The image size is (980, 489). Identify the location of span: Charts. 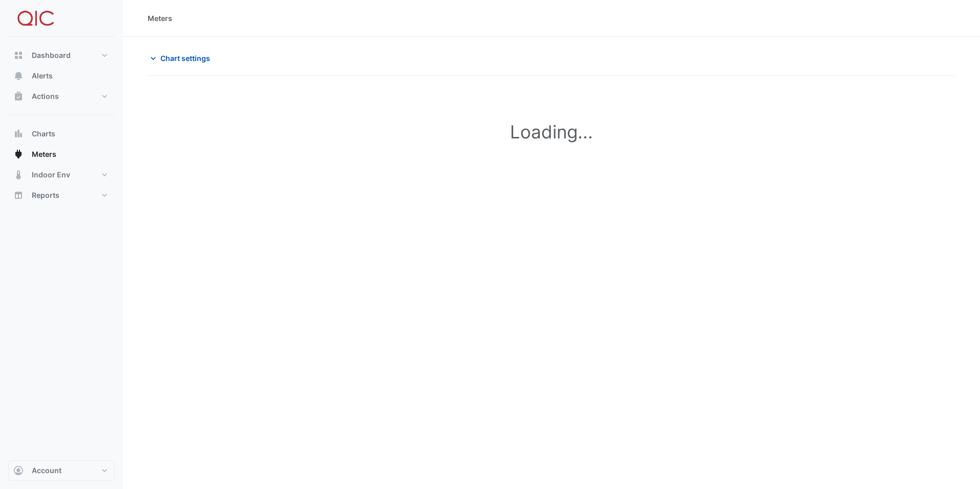
(44, 134).